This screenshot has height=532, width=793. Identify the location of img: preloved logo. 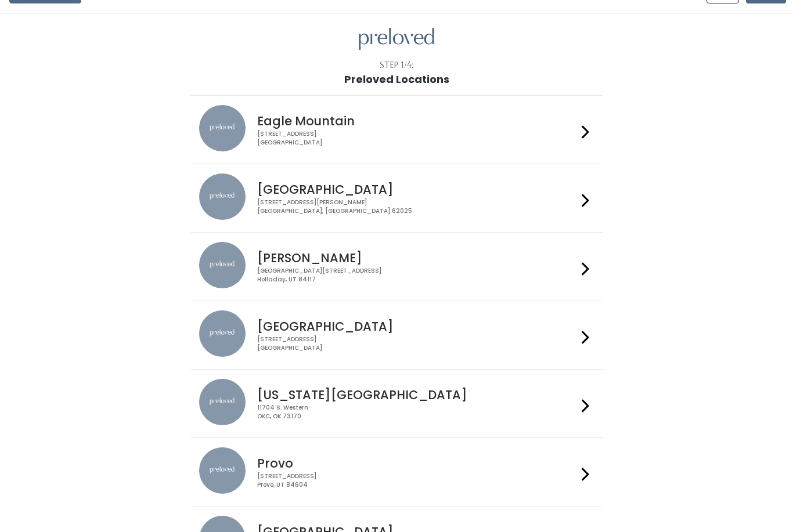
(396, 40).